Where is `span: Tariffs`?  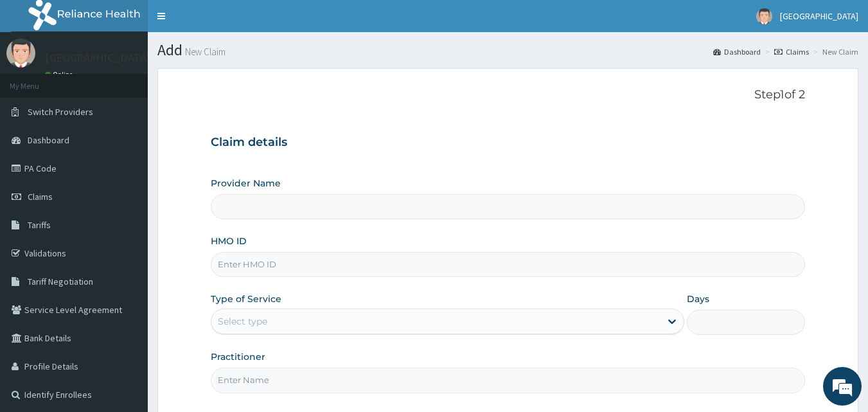 span: Tariffs is located at coordinates (39, 225).